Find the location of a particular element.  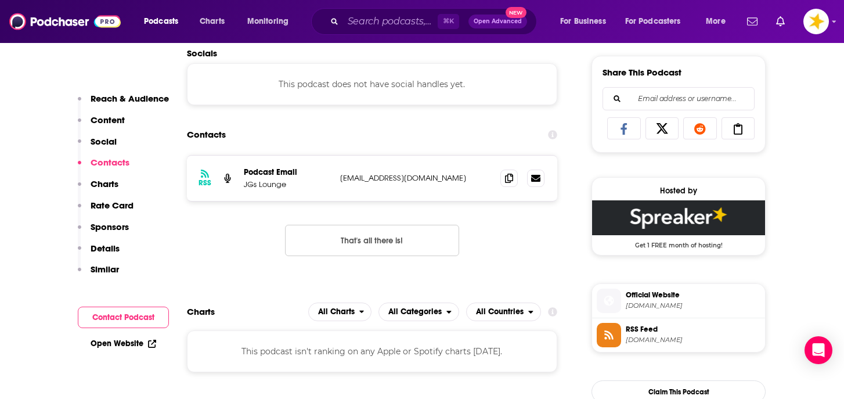

span: Monitoring is located at coordinates (268, 21).